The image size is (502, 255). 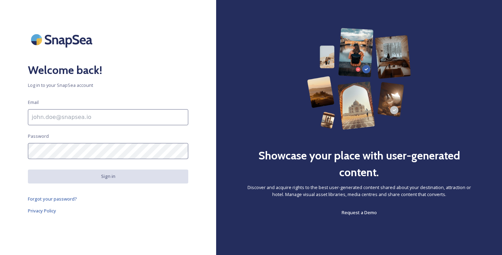 What do you see at coordinates (108, 85) in the screenshot?
I see `span: Log in to your SnapSea account` at bounding box center [108, 85].